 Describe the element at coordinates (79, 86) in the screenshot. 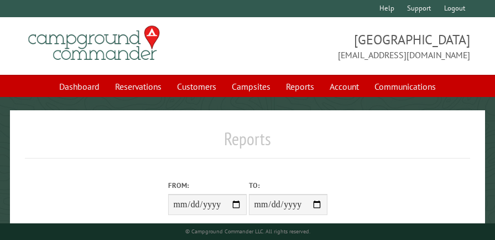

I see `a: Dashboard` at that location.